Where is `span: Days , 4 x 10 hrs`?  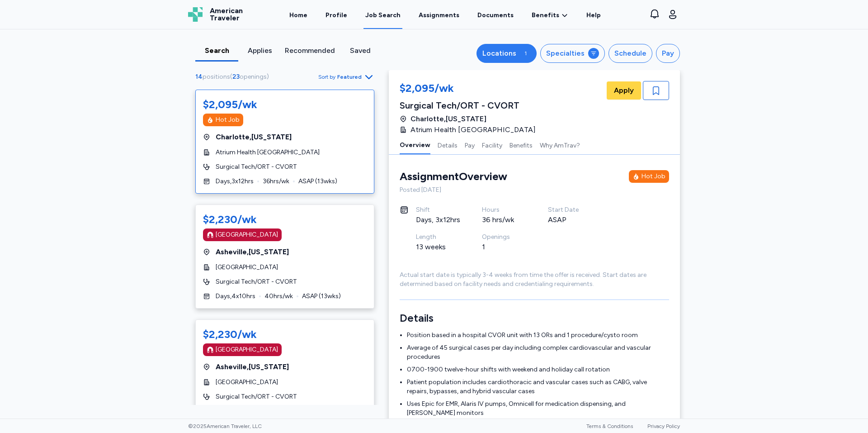 span: Days , 4 x 10 hrs is located at coordinates (235, 296).